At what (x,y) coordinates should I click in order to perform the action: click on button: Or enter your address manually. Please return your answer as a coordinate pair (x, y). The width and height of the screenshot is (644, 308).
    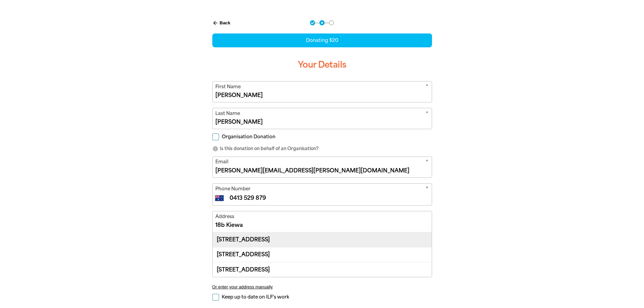
    Looking at the image, I should click on (322, 287).